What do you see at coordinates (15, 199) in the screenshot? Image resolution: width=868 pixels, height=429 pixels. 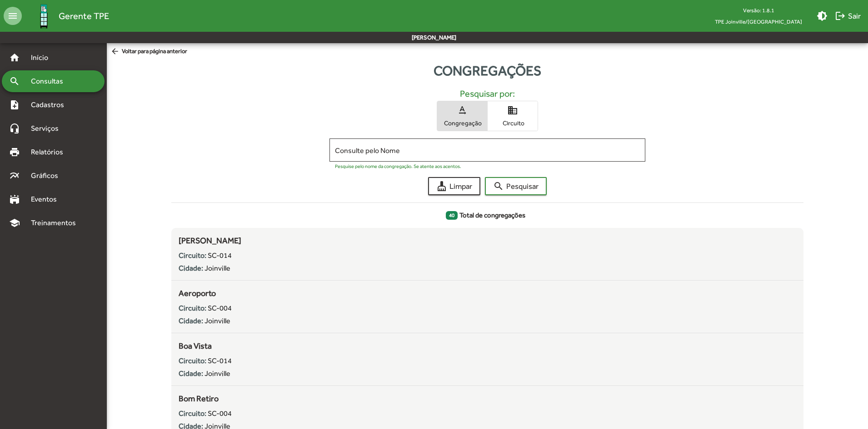 I see `mat-icon: stadium` at bounding box center [15, 199].